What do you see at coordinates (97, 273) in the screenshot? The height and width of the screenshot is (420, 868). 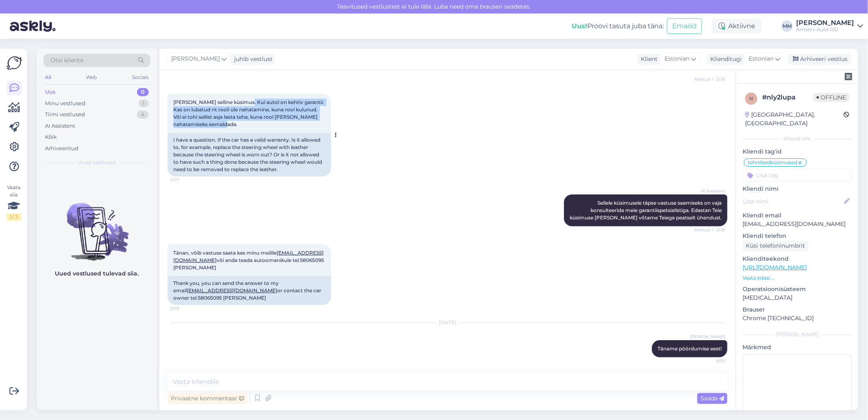 I see `p: Uued vestlused tulevad siia.` at bounding box center [97, 273].